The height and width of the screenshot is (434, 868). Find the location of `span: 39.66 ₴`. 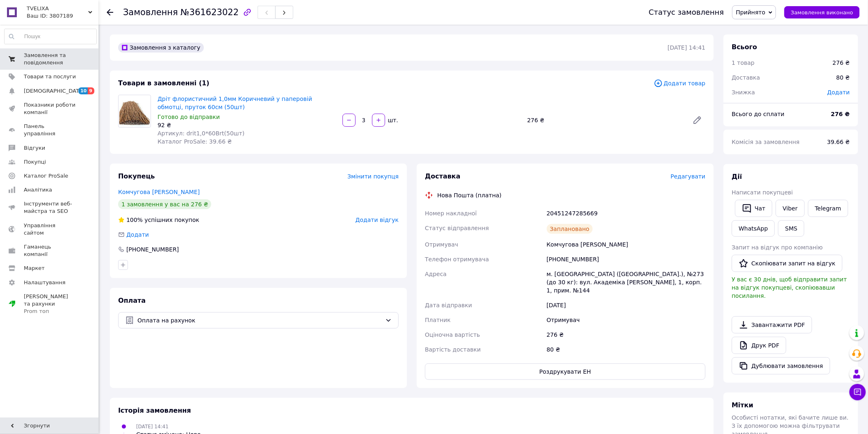

span: 39.66 ₴ is located at coordinates (838, 142).